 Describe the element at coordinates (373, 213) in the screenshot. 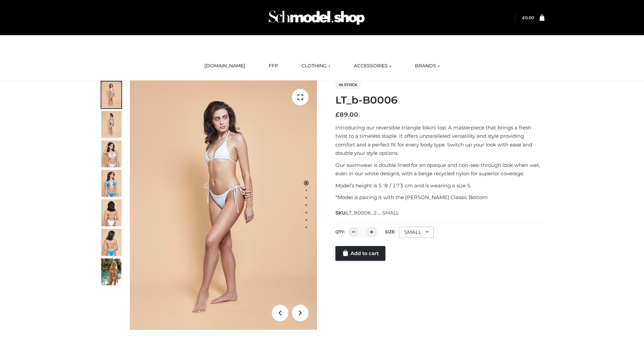

I see `span: LT_B0006_2-_-SMALL` at that location.